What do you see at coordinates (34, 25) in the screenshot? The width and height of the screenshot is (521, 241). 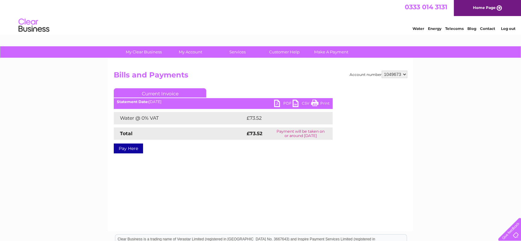 I see `img: logo.png` at bounding box center [34, 25].